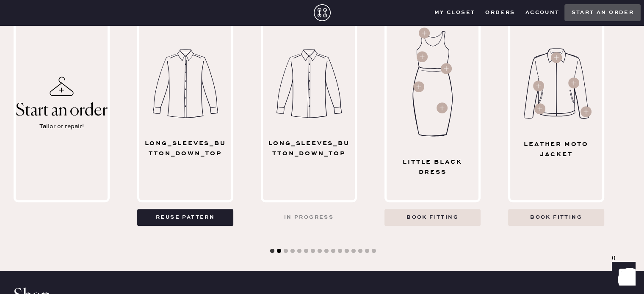  What do you see at coordinates (374, 251) in the screenshot?
I see `button: 16` at bounding box center [374, 251].